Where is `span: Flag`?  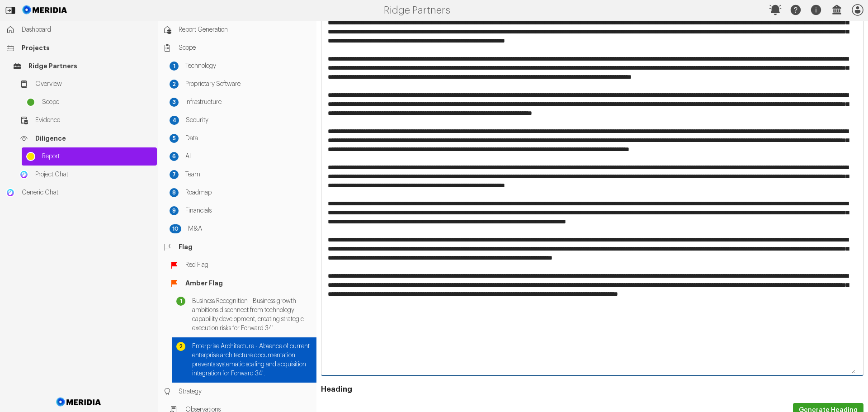 span: Flag is located at coordinates (245, 247).